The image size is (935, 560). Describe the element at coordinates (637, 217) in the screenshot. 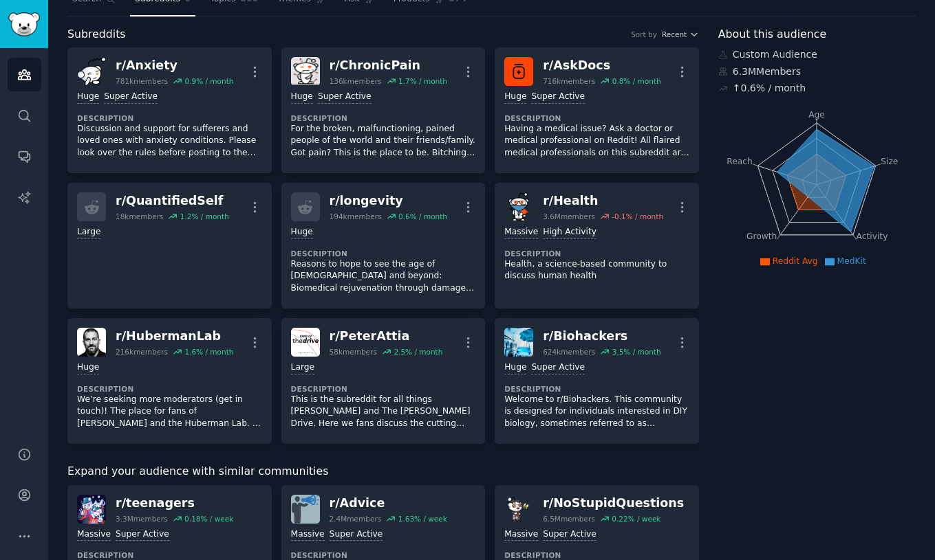

I see `div: -0.1 % / month` at that location.